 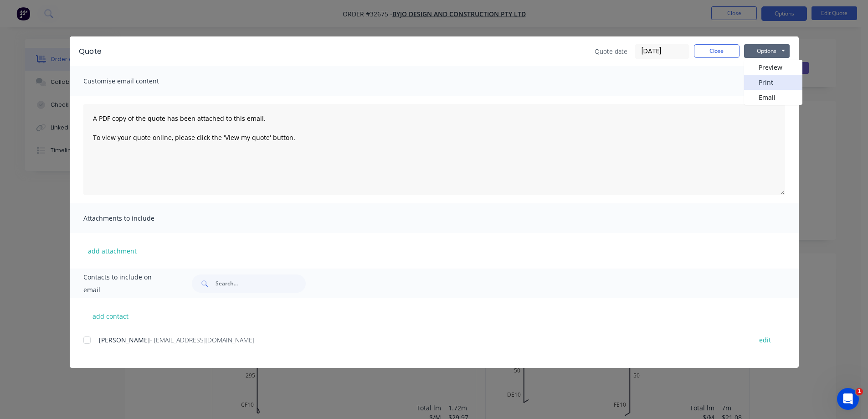 I want to click on button: Preview, so click(x=773, y=67).